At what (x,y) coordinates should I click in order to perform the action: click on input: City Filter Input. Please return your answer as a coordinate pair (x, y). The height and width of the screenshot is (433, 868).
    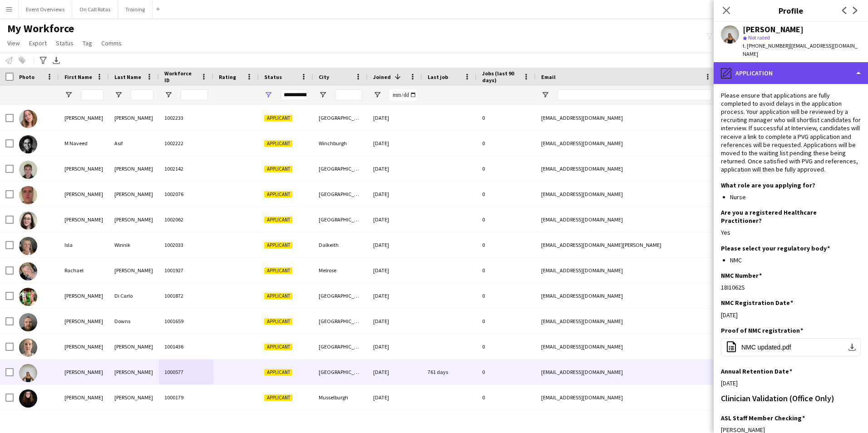
    Looking at the image, I should click on (349, 95).